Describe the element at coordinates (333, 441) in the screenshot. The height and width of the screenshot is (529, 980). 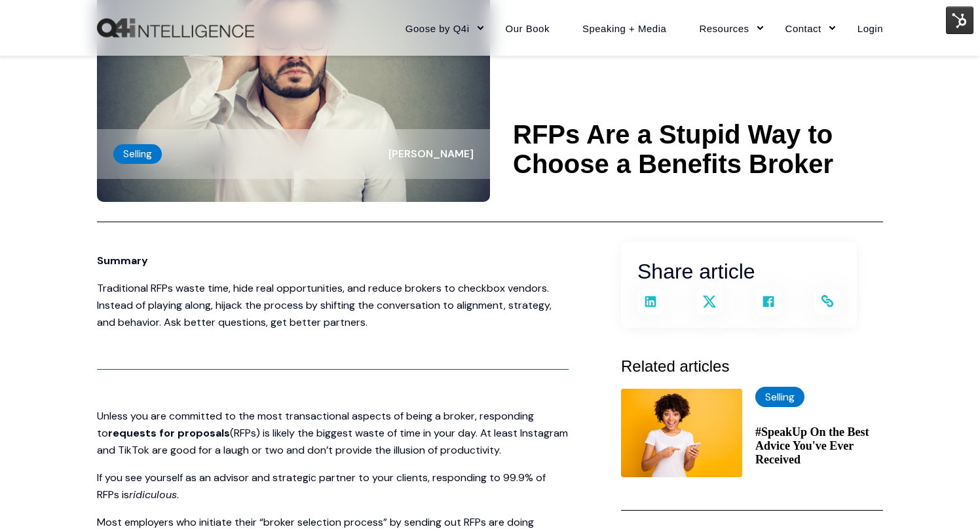
I see `span: (RFPs) is likely the biggest waste of time in your day. At least Instagram and TikTok are good fo...` at that location.